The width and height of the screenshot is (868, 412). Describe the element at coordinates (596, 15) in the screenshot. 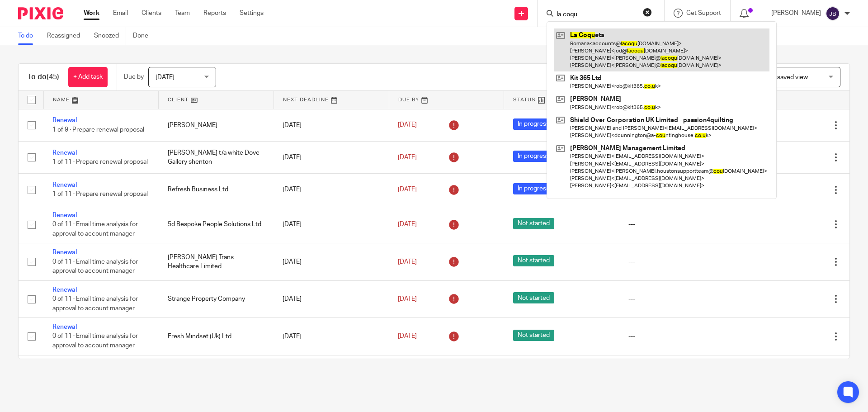

I see `input: Search` at that location.